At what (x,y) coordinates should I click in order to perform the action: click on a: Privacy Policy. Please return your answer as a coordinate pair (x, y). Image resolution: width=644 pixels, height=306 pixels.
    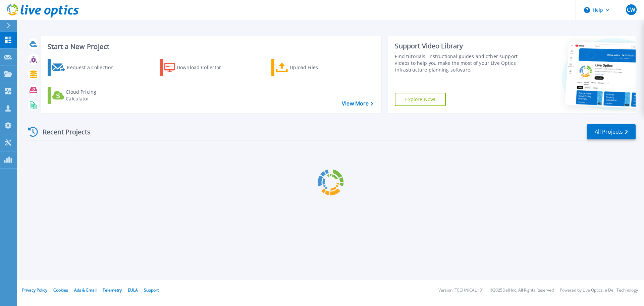
    Looking at the image, I should click on (34, 290).